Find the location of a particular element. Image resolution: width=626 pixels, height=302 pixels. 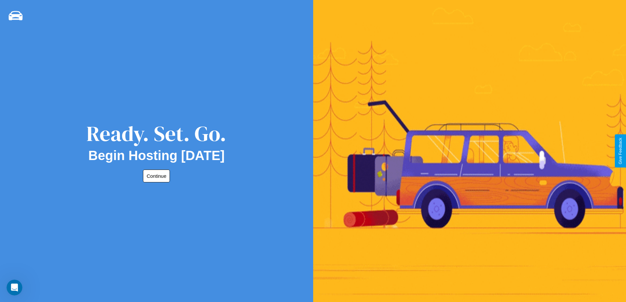

div: Ready. Set. Go. is located at coordinates (157, 134).